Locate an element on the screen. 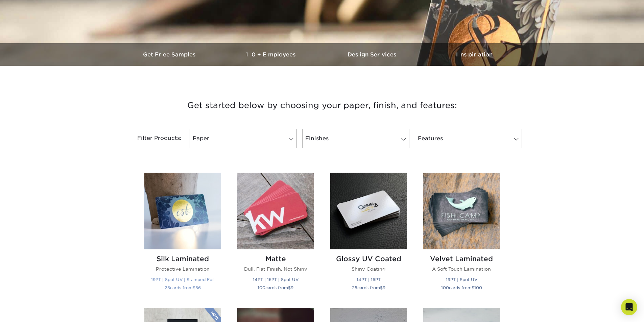  h3: Get Free Samples is located at coordinates (170, 55).